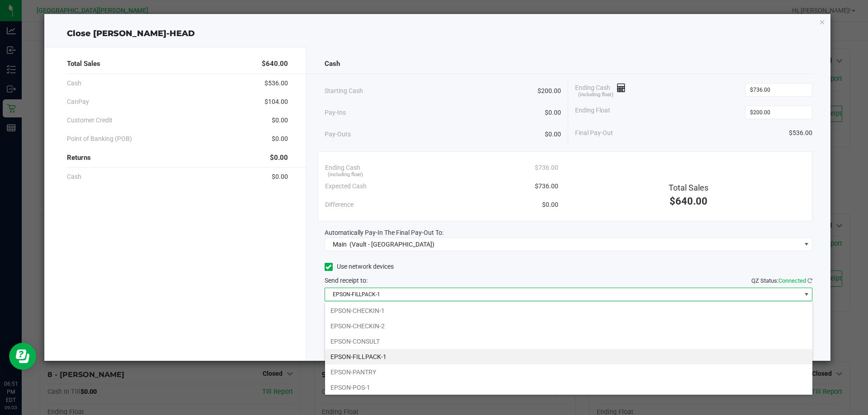 The image size is (868, 415). What do you see at coordinates (568, 357) in the screenshot?
I see `li: EPSON-FILLPACK-1` at bounding box center [568, 357].